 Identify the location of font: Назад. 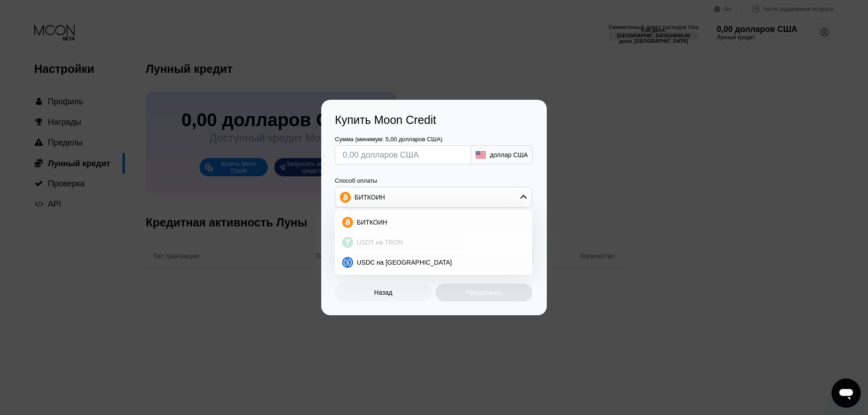
(383, 293).